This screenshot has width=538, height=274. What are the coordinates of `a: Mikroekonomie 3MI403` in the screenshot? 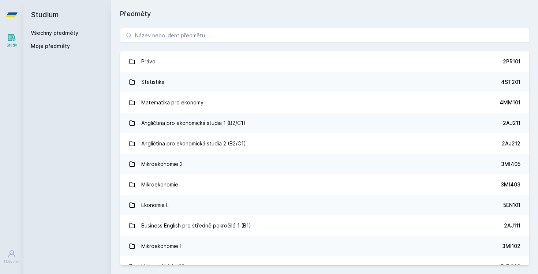 It's located at (325, 184).